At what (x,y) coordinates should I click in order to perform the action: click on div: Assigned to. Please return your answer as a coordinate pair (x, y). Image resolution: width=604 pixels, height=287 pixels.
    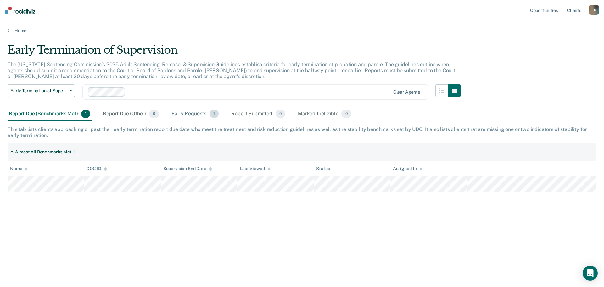
    Looking at the image, I should click on (408, 168).